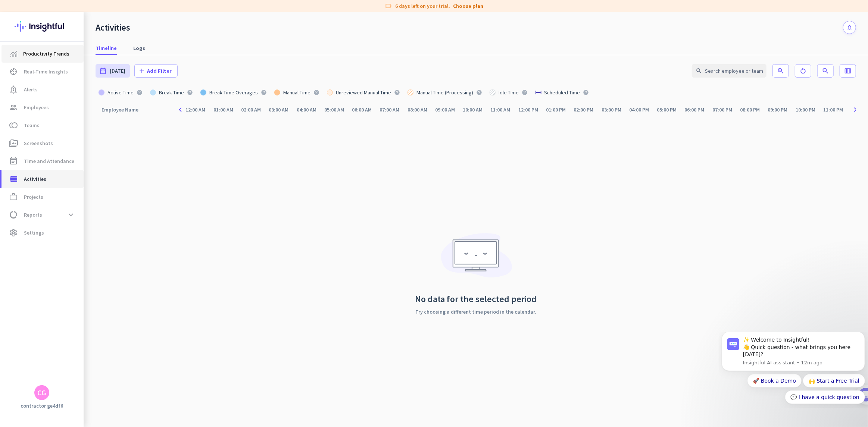  I want to click on i: date_range, so click(103, 71).